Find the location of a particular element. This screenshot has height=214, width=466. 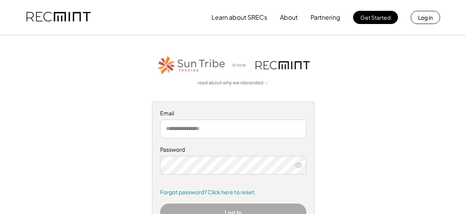

div: is now is located at coordinates (241, 65).